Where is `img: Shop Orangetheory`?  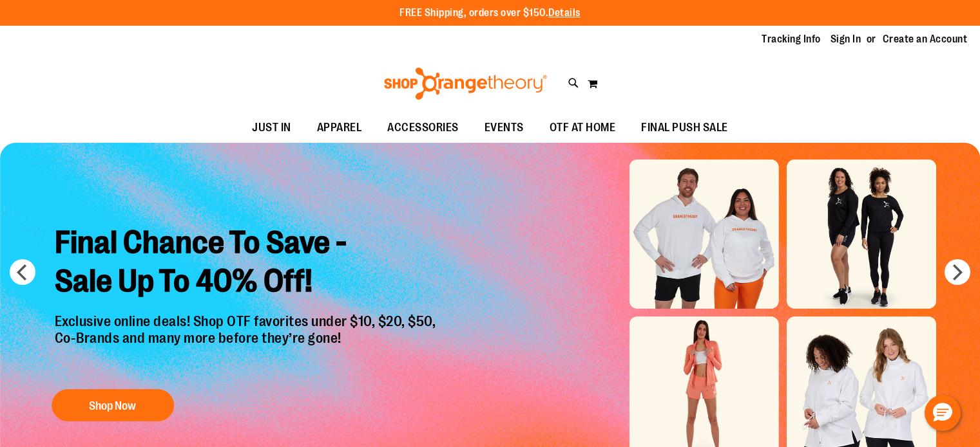 img: Shop Orangetheory is located at coordinates (465, 84).